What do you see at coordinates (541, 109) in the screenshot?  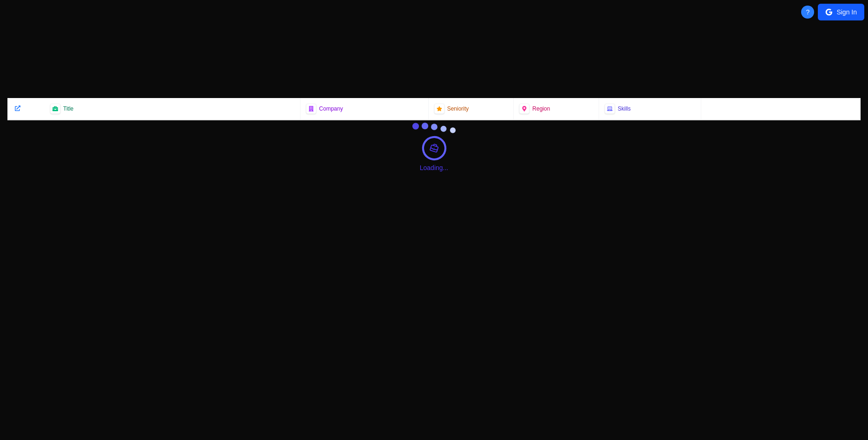 I see `span: Region` at bounding box center [541, 109].